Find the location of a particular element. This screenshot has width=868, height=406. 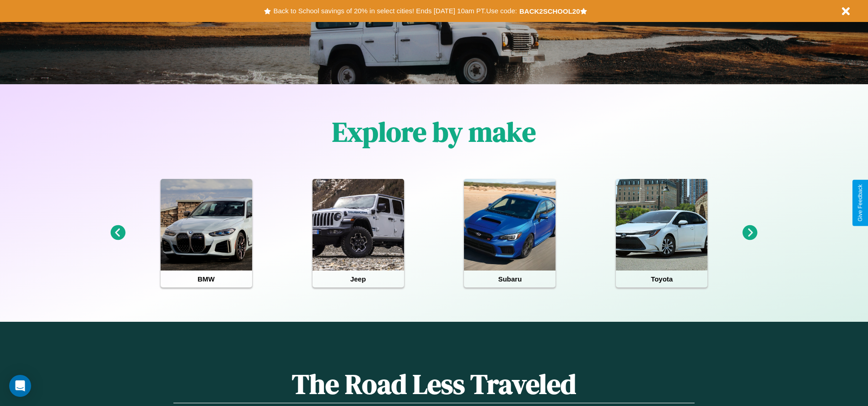

h4: Jeep is located at coordinates (358, 278).